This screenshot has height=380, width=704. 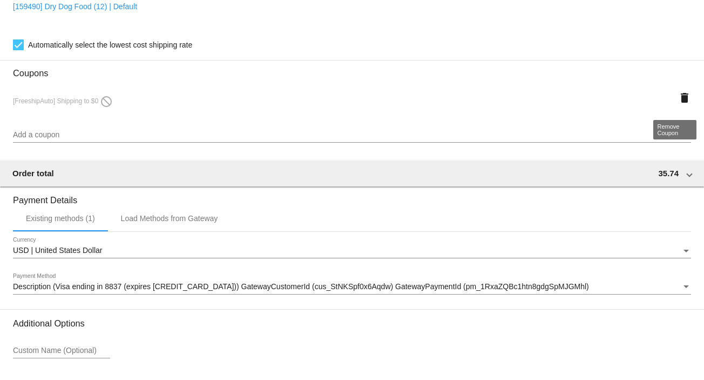 What do you see at coordinates (669, 173) in the screenshot?
I see `span: 35.74` at bounding box center [669, 173].